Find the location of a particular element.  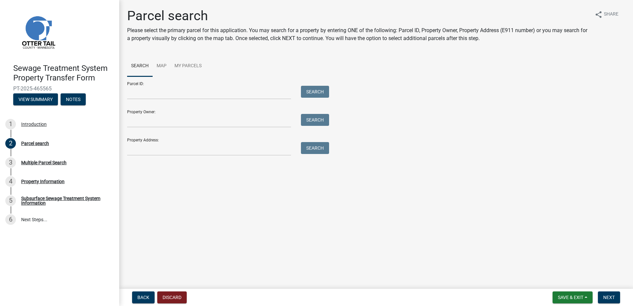

button: Back is located at coordinates (143, 297).